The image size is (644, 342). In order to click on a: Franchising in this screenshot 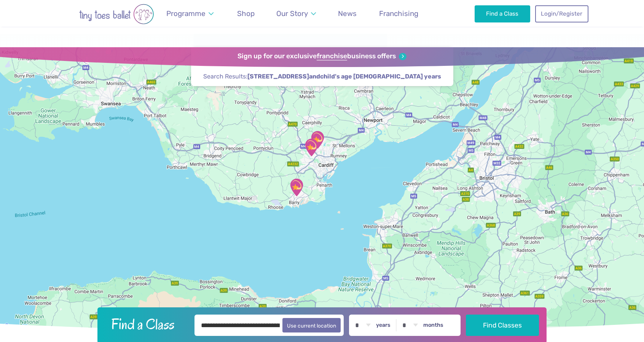, I will do `click(399, 13)`.